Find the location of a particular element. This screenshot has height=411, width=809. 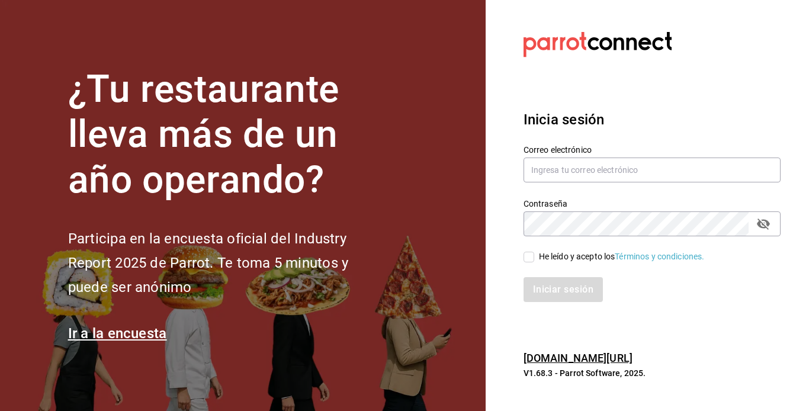

h3: Inicia sesión is located at coordinates (652, 120).